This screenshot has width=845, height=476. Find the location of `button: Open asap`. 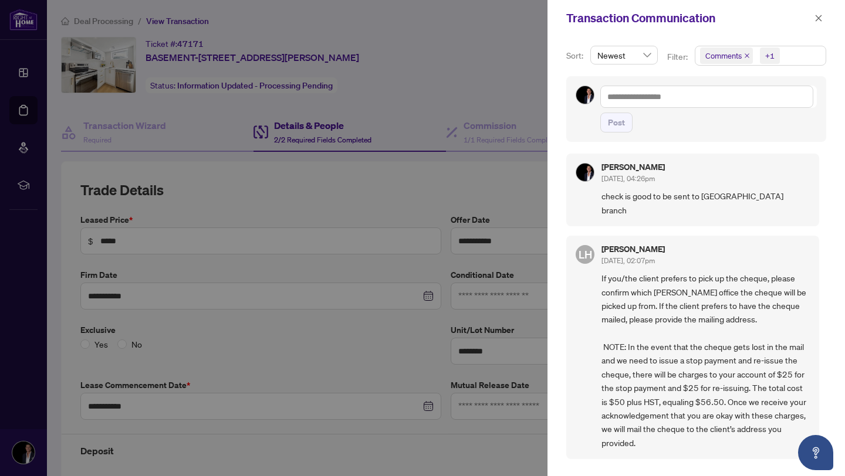

button: Open asap is located at coordinates (815, 453).